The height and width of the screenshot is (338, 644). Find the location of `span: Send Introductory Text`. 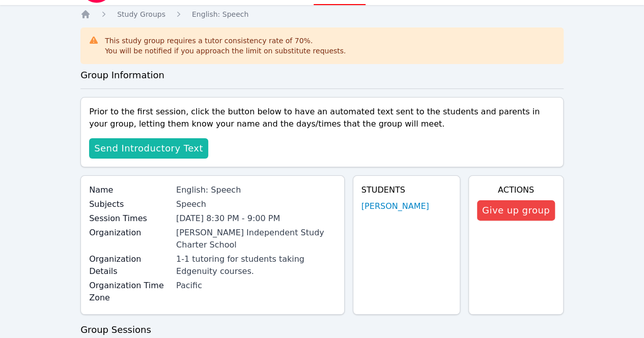

span: Send Introductory Text is located at coordinates (149, 149).